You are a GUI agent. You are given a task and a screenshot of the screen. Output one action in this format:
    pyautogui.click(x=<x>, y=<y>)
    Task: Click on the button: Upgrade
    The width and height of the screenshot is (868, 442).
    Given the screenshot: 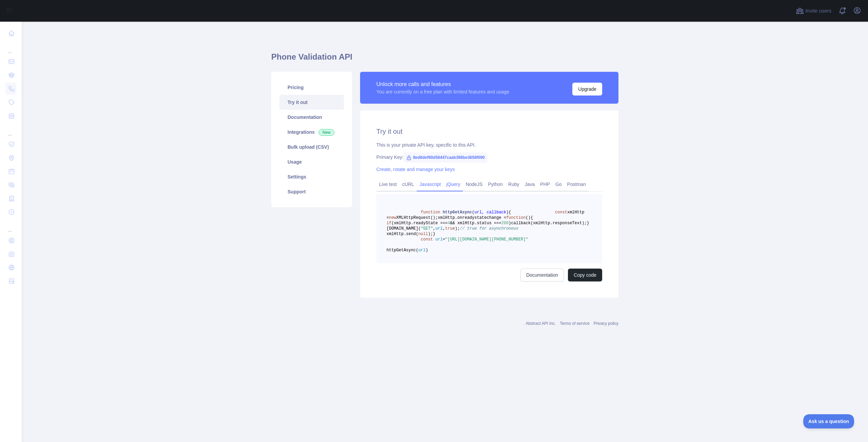 What is the action you would take?
    pyautogui.click(x=588, y=89)
    